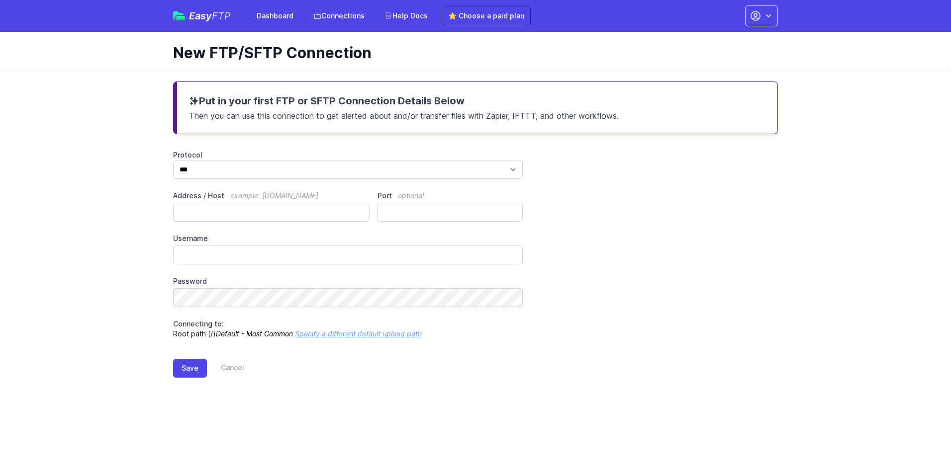 This screenshot has height=474, width=951. I want to click on a: Help Docs, so click(406, 16).